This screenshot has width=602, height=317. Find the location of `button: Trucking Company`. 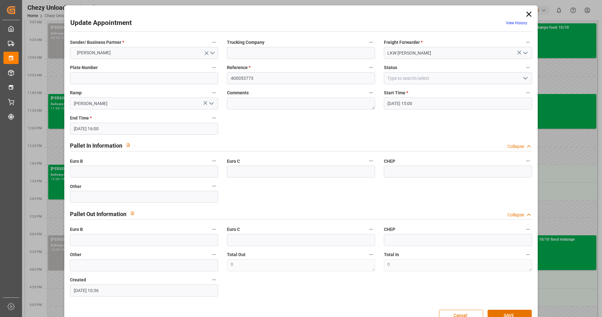

button: Trucking Company is located at coordinates (371, 42).